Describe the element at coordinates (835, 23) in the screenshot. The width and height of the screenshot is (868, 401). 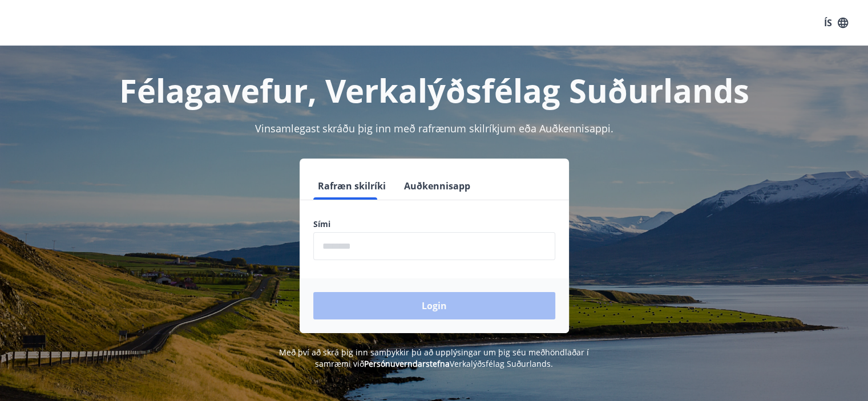
I see `button: ÍS` at that location.